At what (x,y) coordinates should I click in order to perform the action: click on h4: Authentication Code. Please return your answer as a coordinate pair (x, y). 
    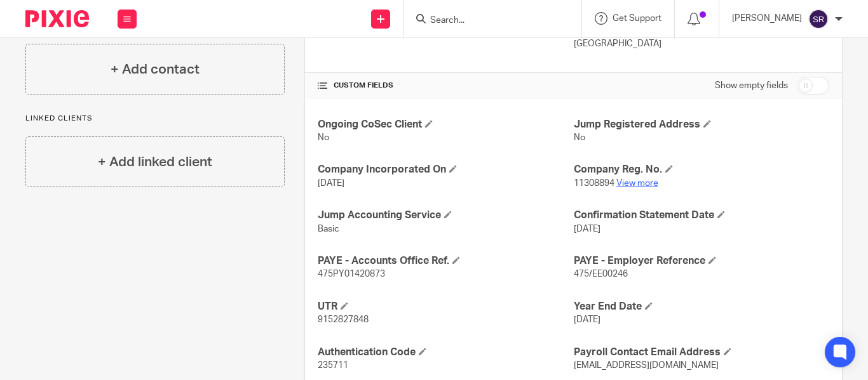
    Looking at the image, I should click on (445, 352).